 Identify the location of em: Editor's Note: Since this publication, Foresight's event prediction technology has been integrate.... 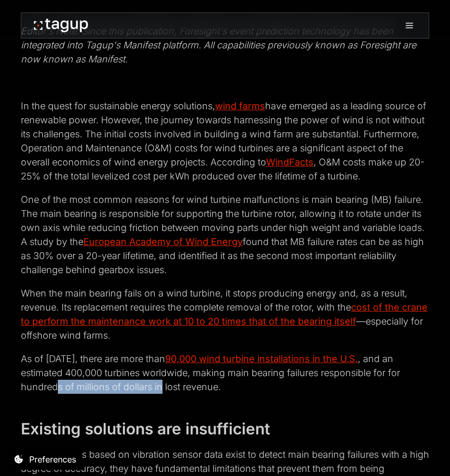
(218, 45).